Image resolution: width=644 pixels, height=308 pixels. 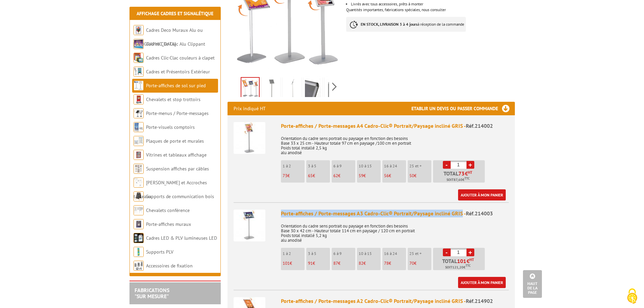 What do you see at coordinates (139, 127) in the screenshot?
I see `img: Porte-visuels comptoirs` at bounding box center [139, 127].